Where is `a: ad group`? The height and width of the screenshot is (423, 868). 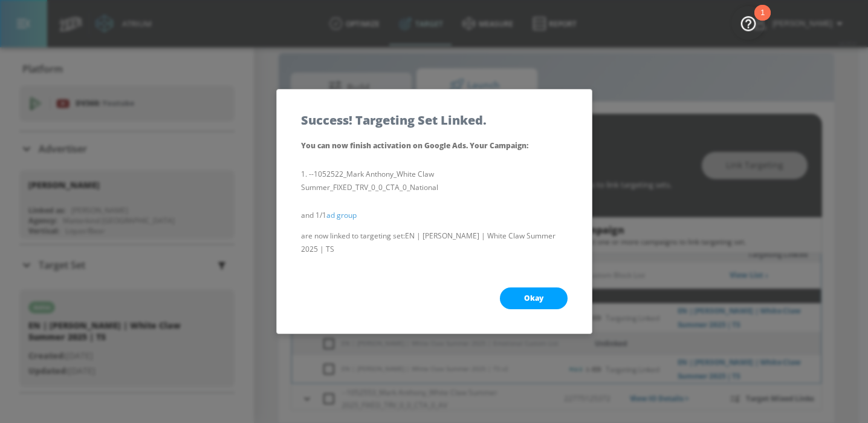 a: ad group is located at coordinates (341, 215).